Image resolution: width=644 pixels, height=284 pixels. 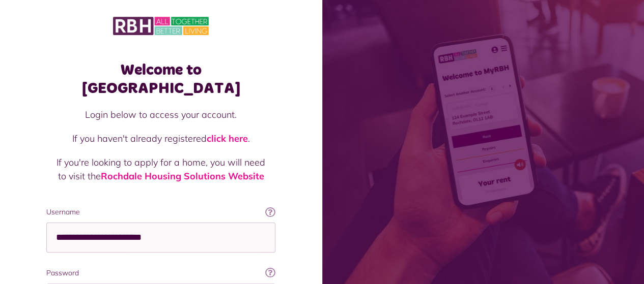 I want to click on a: click here, so click(x=227, y=138).